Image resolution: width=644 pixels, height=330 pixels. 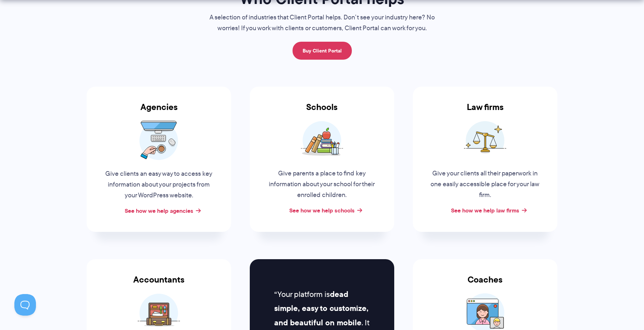 I want to click on a: See how we help law firms, so click(x=486, y=210).